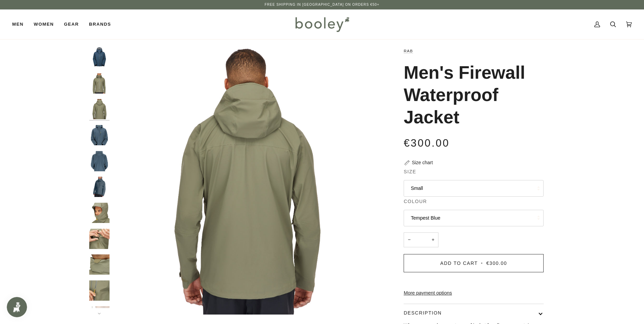 The image size is (644, 324). What do you see at coordinates (474, 188) in the screenshot?
I see `button: Small` at bounding box center [474, 188].